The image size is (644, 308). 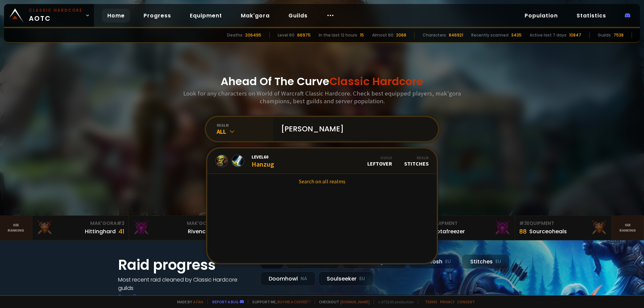 I want to click on a: Seeranking, so click(x=628, y=228).